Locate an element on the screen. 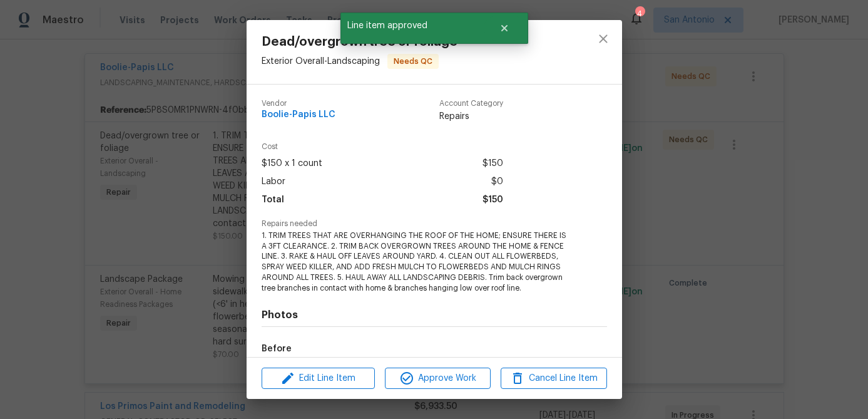 The height and width of the screenshot is (419, 868). span: Exterior Overall - Landscaping is located at coordinates (320, 61).